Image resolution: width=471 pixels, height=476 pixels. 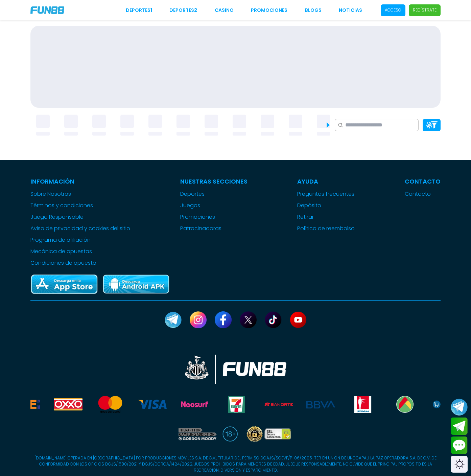 What do you see at coordinates (422, 194) in the screenshot?
I see `a: Contacto` at bounding box center [422, 194].